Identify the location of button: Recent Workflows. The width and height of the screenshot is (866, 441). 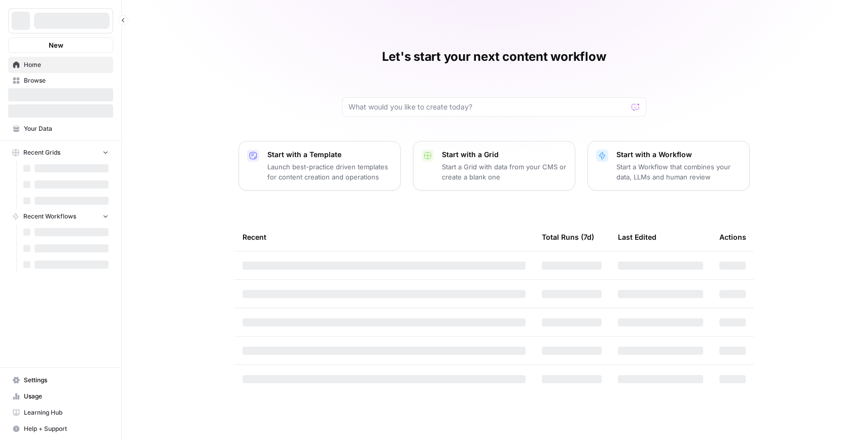
(60, 217).